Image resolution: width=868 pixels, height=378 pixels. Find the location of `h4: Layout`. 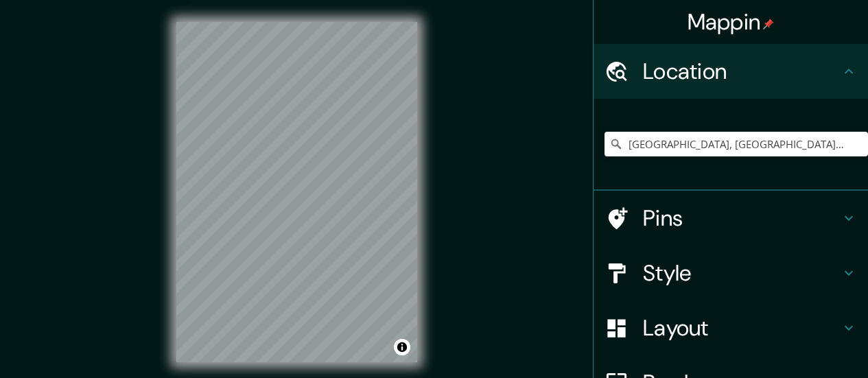

h4: Layout is located at coordinates (742, 328).